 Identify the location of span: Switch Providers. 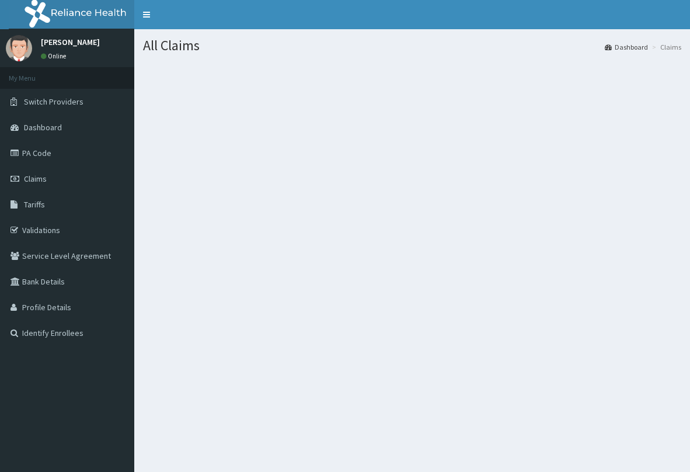
(54, 102).